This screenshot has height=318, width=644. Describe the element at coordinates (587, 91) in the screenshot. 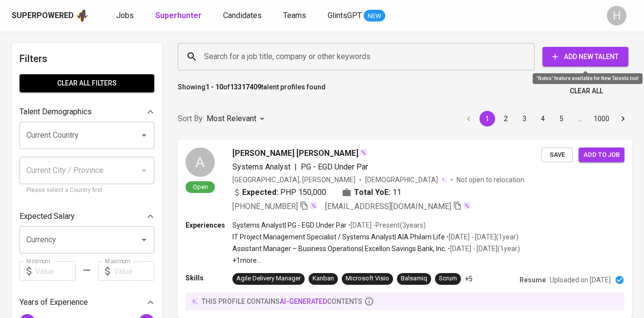

I see `button: Clear All` at that location.